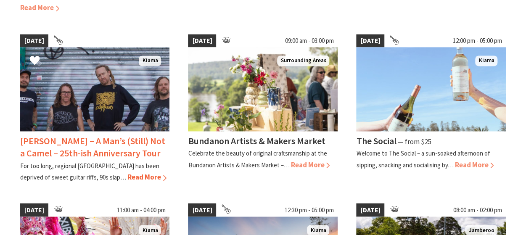 This screenshot has height=235, width=526. I want to click on h4: The Social, so click(376, 141).